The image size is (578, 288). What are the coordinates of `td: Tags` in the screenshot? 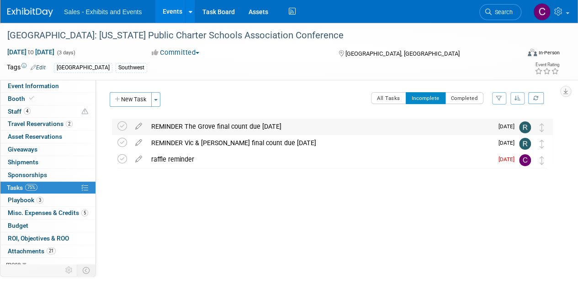 It's located at (26, 68).